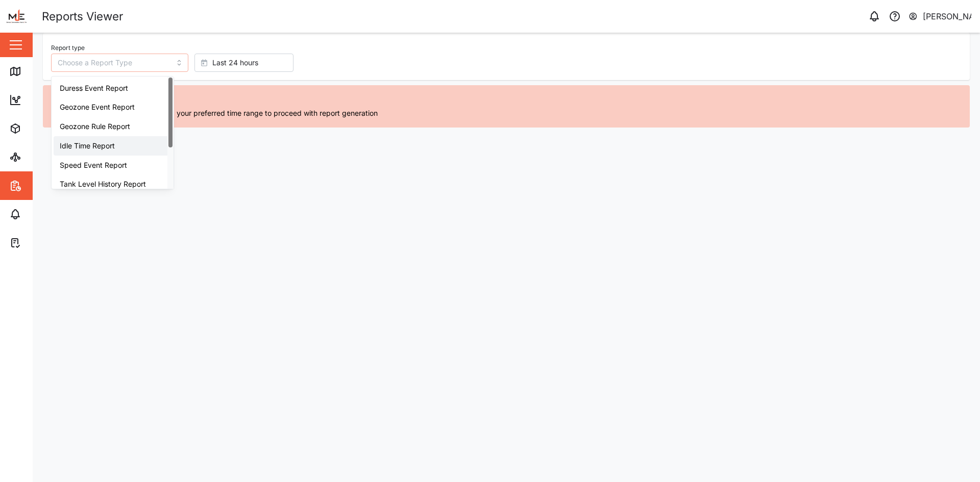 This screenshot has height=482, width=980. What do you see at coordinates (39, 157) in the screenshot?
I see `div: Sites` at bounding box center [39, 157].